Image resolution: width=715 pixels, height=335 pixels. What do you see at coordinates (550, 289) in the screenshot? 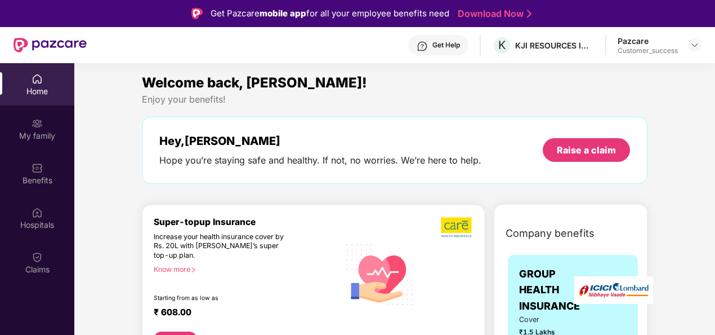
I see `span: GROUP HEALTH INSURANCE` at bounding box center [550, 289].